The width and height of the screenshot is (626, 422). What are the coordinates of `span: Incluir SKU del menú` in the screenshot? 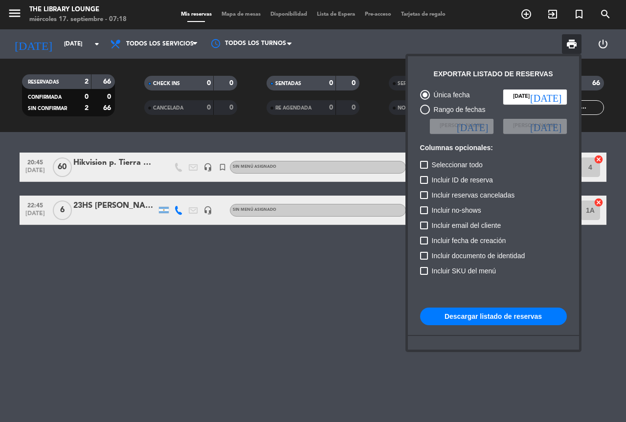 It's located at (464, 271).